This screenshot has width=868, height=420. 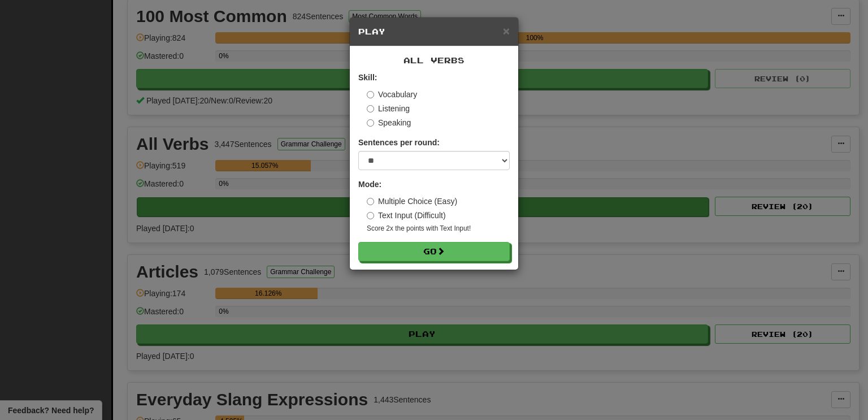 I want to click on h5: Play, so click(x=434, y=32).